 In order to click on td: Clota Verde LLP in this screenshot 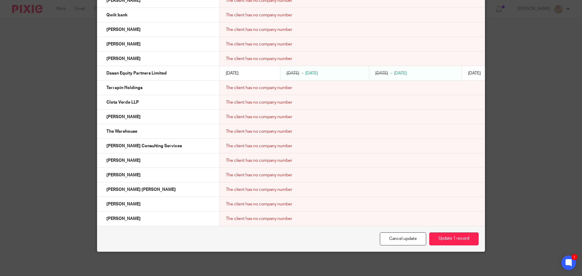, I will do `click(158, 102)`.